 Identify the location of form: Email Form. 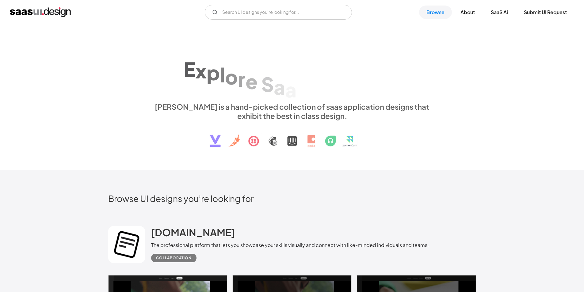
(278, 12).